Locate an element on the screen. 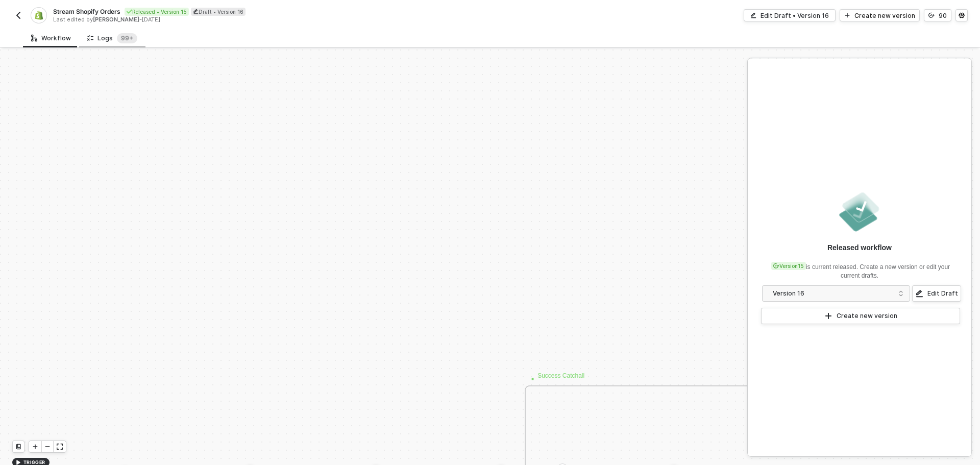  span: icon-expand is located at coordinates (60, 446).